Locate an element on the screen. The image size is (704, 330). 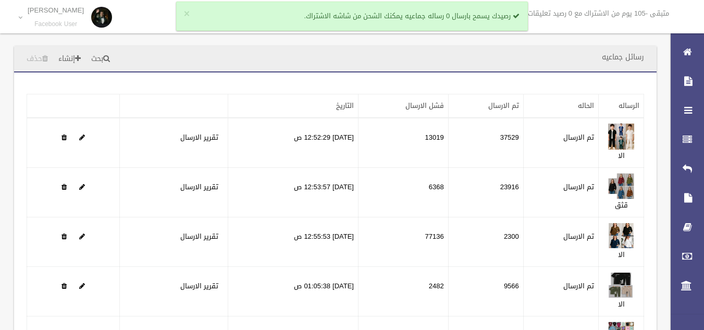
a: قثق is located at coordinates (621, 205).